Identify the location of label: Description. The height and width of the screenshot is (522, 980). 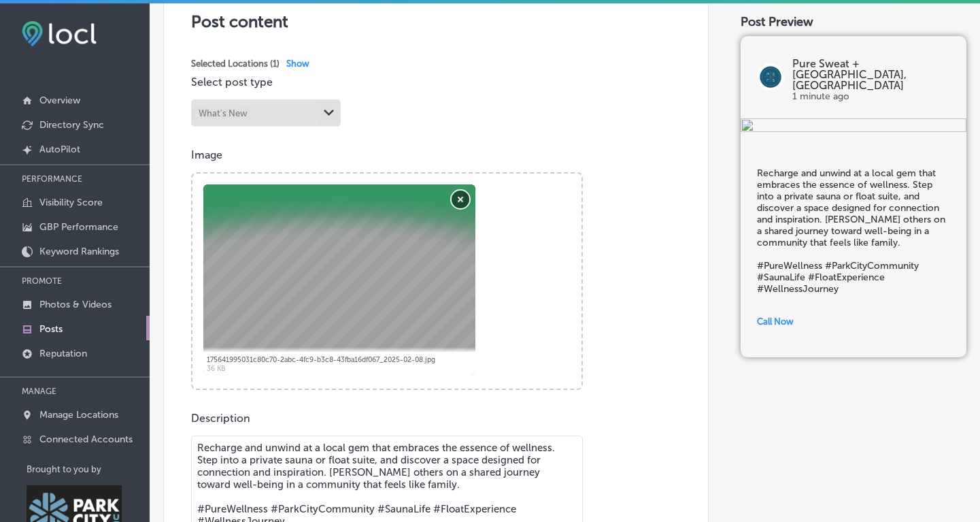
(220, 418).